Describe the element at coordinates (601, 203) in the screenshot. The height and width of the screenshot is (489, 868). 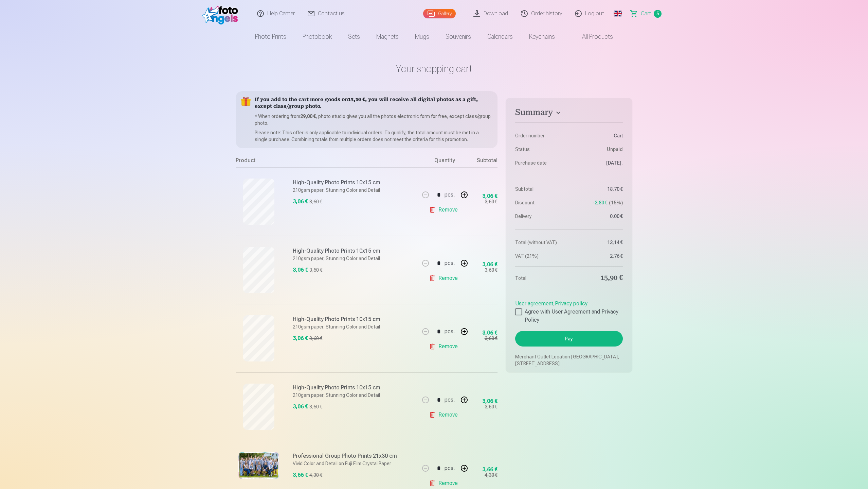
I see `span: -2,80 €` at that location.